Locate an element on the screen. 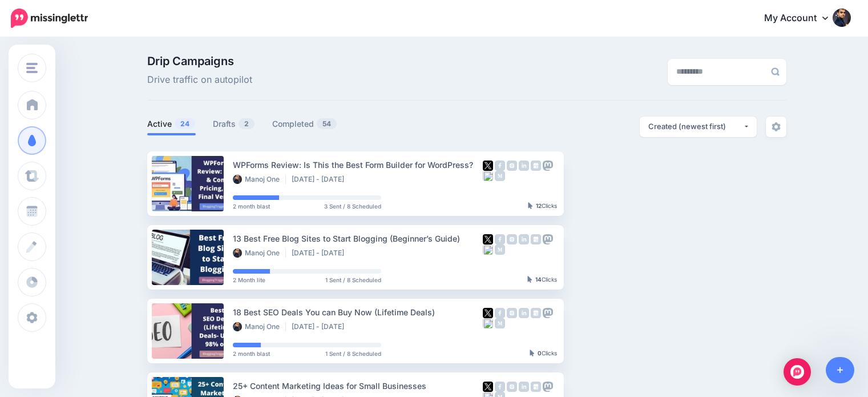 This screenshot has width=868, height=397. span: 54 is located at coordinates (327, 123).